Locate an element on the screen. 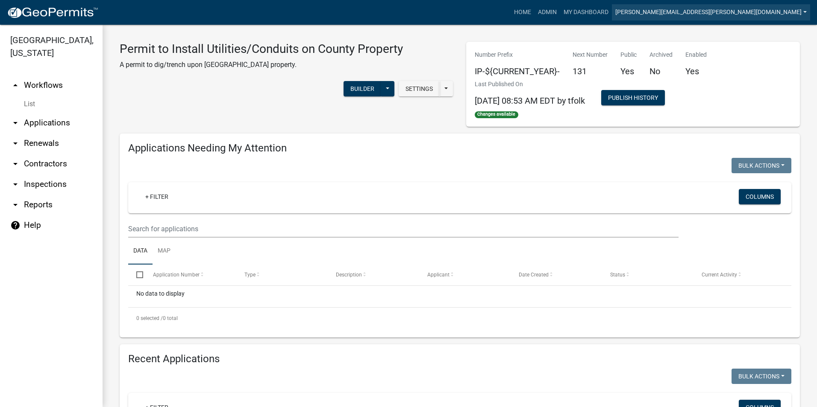 The image size is (817, 407). h5: IP-${CURRENT_YEAR}- is located at coordinates (517, 71).